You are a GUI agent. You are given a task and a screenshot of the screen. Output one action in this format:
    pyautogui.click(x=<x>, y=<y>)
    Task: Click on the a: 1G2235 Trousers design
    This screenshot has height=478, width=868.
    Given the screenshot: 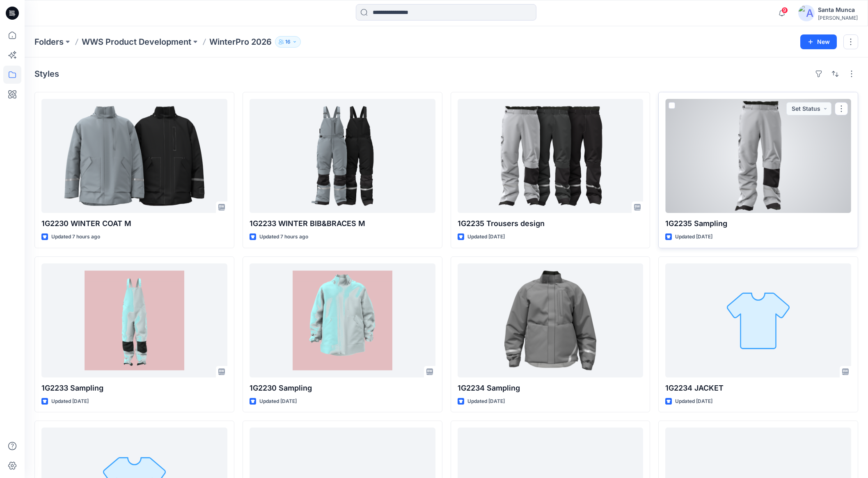 What is the action you would take?
    pyautogui.click(x=550, y=156)
    